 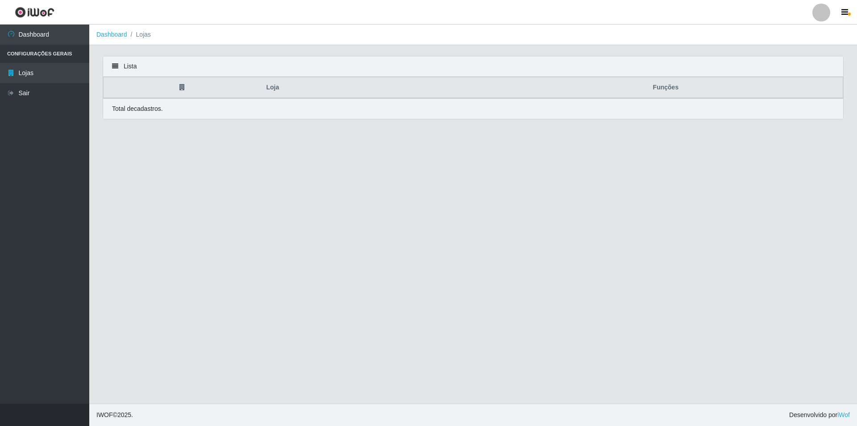 I want to click on img: CoreUI Logo, so click(x=34, y=12).